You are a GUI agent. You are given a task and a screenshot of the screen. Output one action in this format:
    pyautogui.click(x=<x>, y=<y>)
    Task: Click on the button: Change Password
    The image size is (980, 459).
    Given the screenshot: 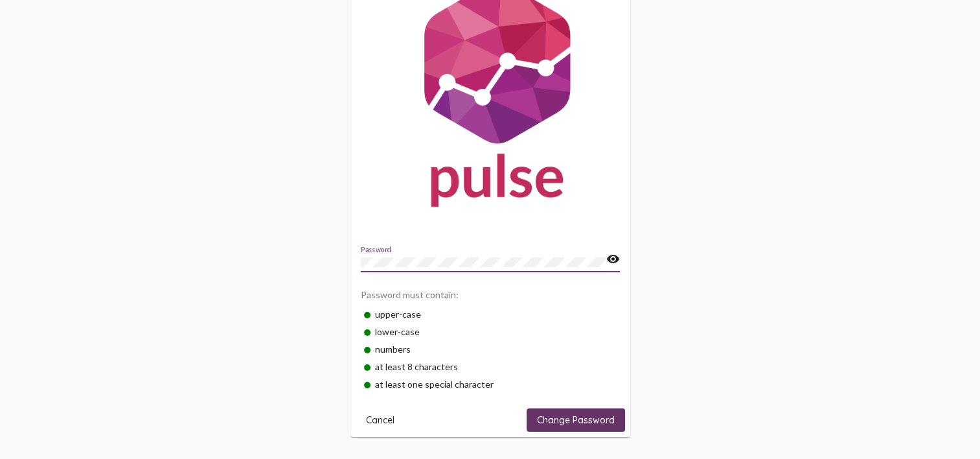 What is the action you would take?
    pyautogui.click(x=576, y=420)
    